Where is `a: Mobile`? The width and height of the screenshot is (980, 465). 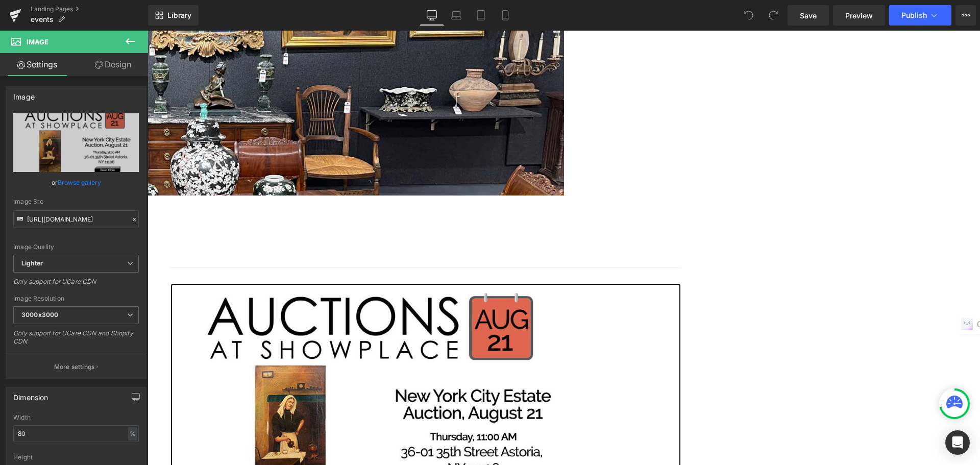 a: Mobile is located at coordinates (505, 15).